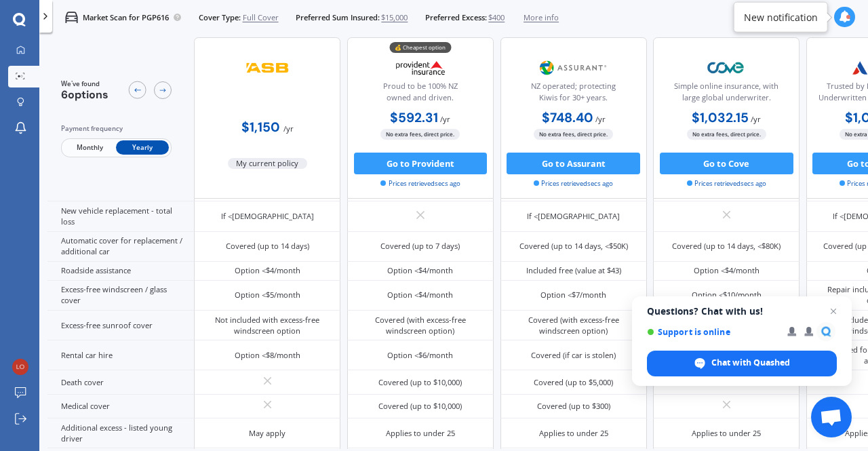 This screenshot has width=868, height=451. I want to click on div: Covered (up to 14 days), so click(268, 246).